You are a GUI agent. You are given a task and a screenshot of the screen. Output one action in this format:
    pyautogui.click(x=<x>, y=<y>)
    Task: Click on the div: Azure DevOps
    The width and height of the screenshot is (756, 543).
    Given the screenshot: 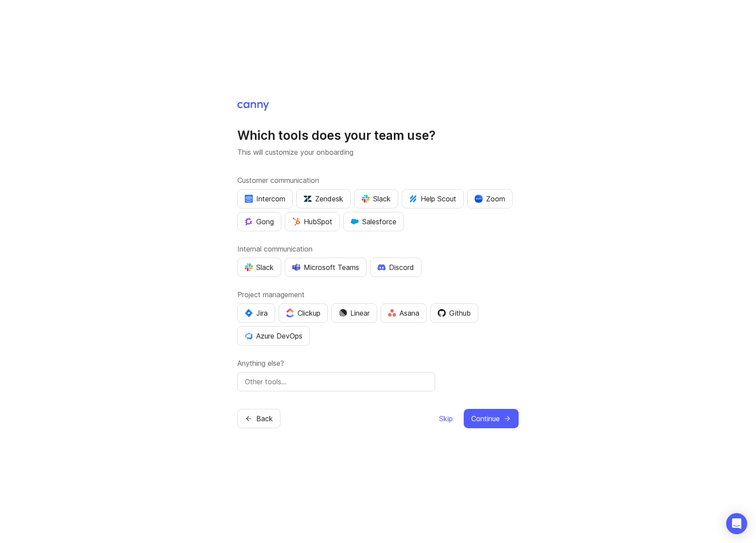 What is the action you would take?
    pyautogui.click(x=273, y=336)
    